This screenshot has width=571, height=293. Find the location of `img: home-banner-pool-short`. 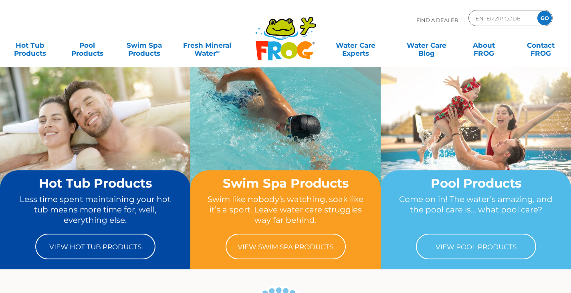

img: home-banner-pool-short is located at coordinates (475, 138).